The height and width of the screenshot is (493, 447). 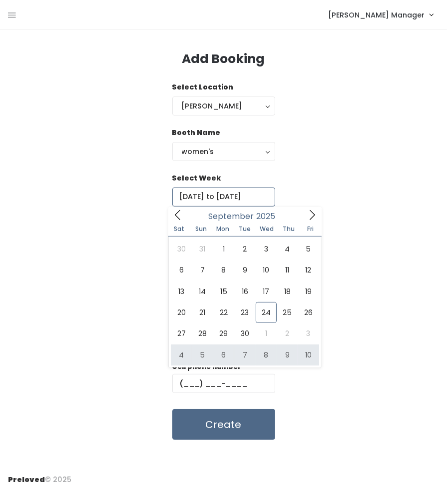 I want to click on button: Create, so click(x=224, y=424).